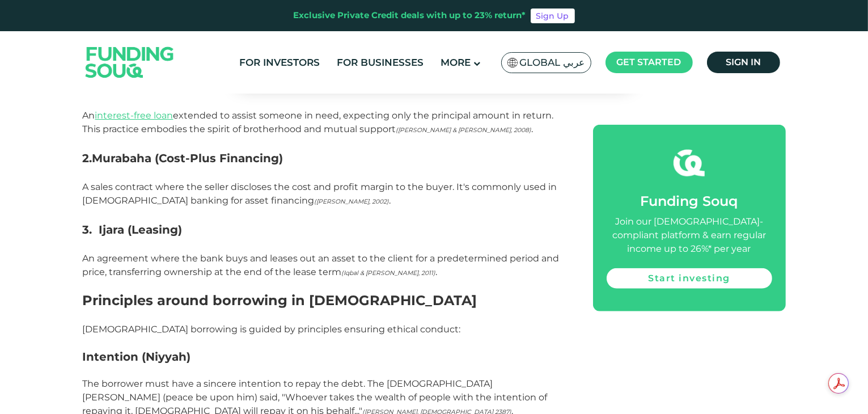  I want to click on a: interest-free loan, so click(134, 115).